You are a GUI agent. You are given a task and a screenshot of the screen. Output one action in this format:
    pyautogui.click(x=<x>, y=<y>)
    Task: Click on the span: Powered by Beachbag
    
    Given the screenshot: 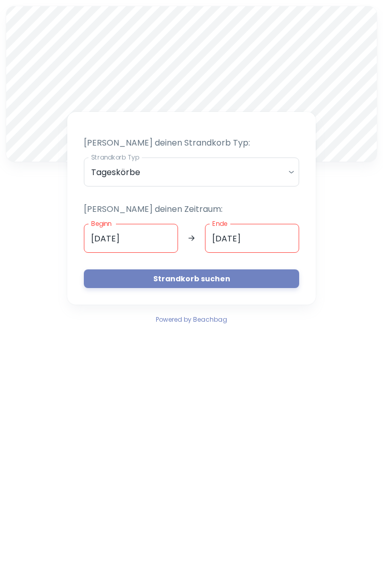 What is the action you would take?
    pyautogui.click(x=192, y=319)
    